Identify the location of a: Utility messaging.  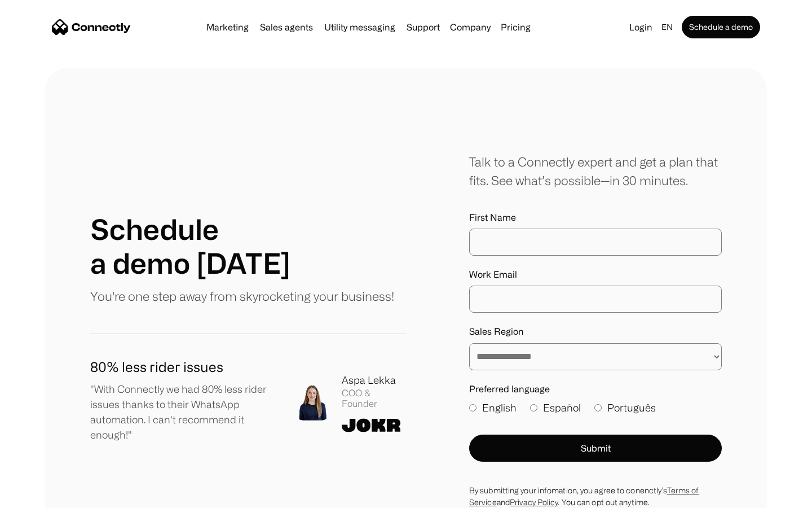
(360, 27).